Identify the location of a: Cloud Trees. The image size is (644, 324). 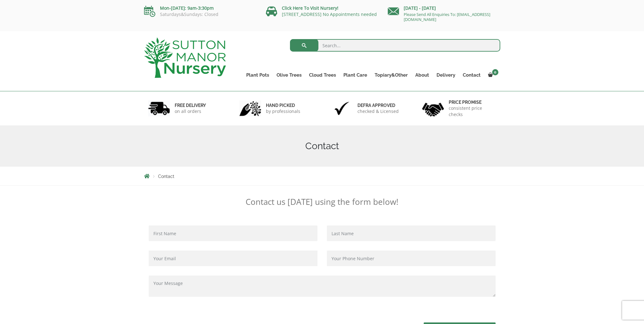
(323, 75).